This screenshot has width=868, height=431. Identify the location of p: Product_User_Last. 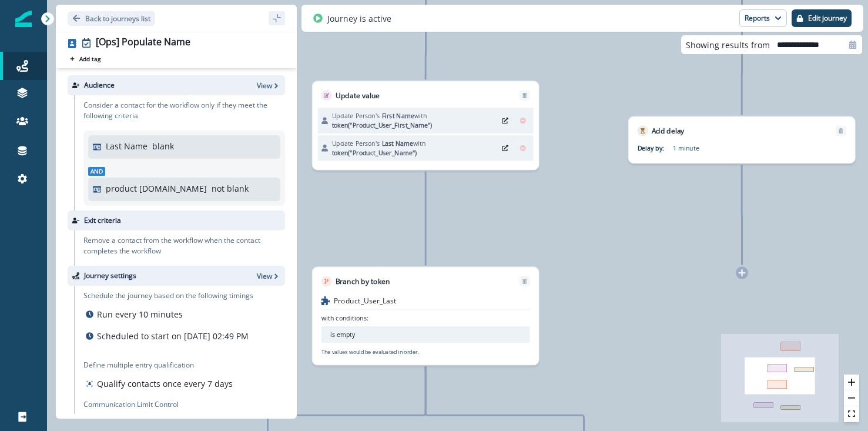
(365, 301).